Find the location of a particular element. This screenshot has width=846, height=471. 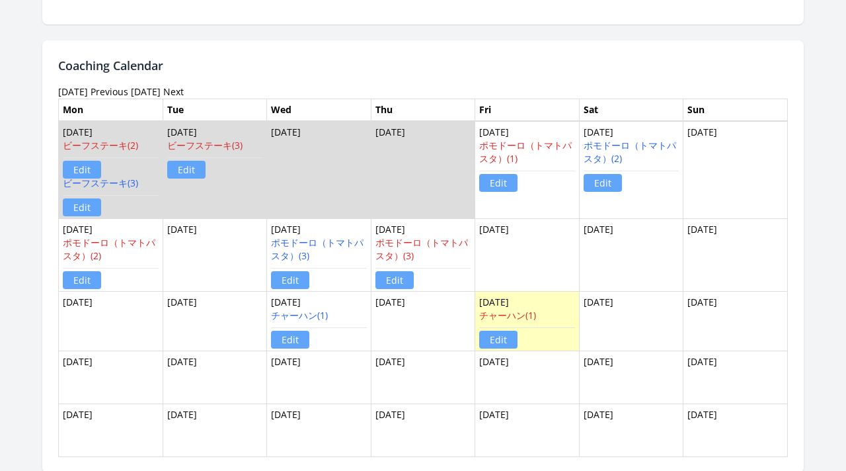

a: Previous is located at coordinates (109, 91).